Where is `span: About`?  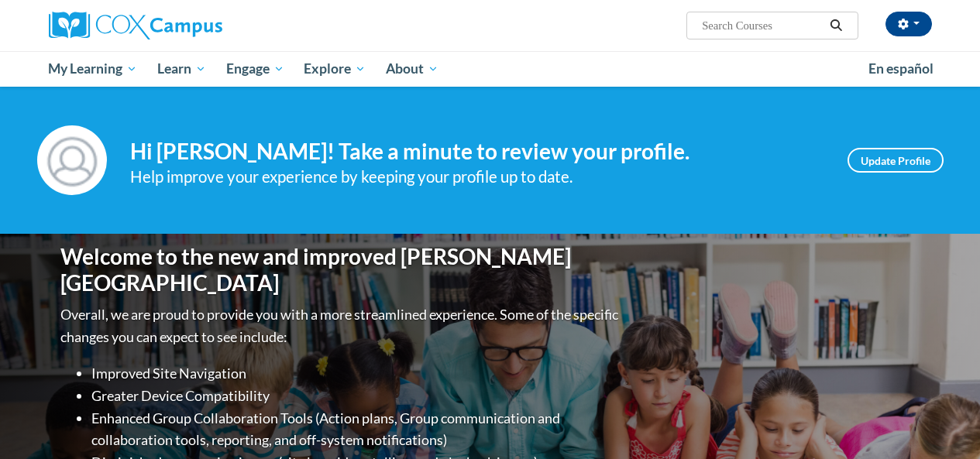
span: About is located at coordinates (412, 69).